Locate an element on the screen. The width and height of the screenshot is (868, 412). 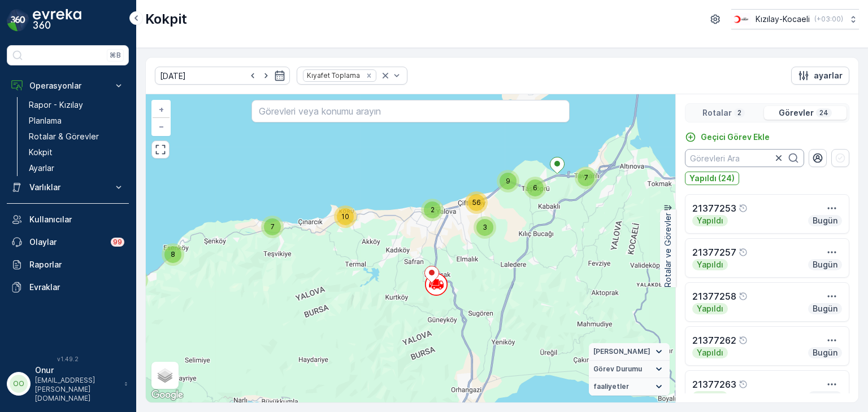
div: 2 is located at coordinates (433, 210).